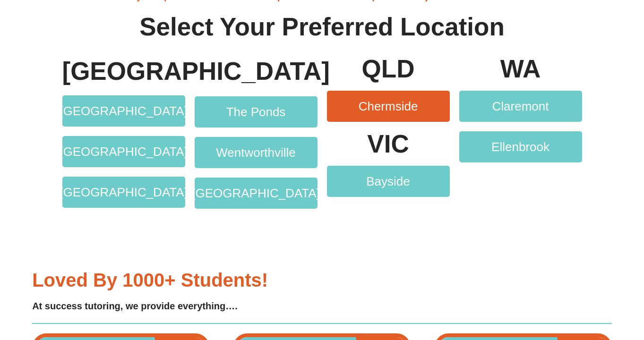  I want to click on span: Claremont, so click(521, 106).